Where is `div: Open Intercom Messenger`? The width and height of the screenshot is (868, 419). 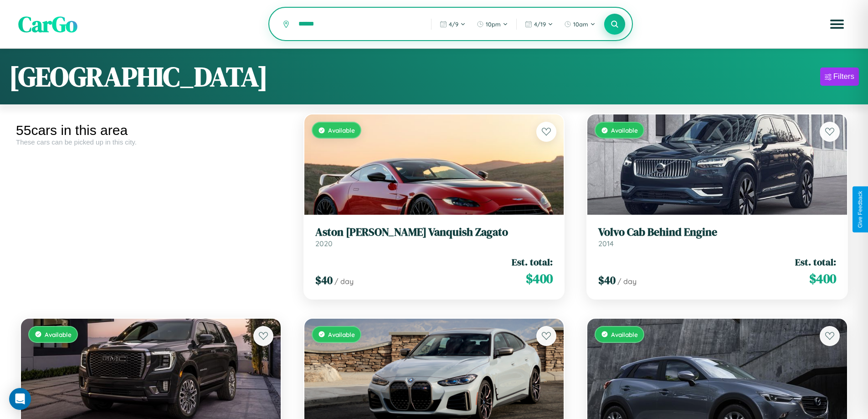 div: Open Intercom Messenger is located at coordinates (20, 399).